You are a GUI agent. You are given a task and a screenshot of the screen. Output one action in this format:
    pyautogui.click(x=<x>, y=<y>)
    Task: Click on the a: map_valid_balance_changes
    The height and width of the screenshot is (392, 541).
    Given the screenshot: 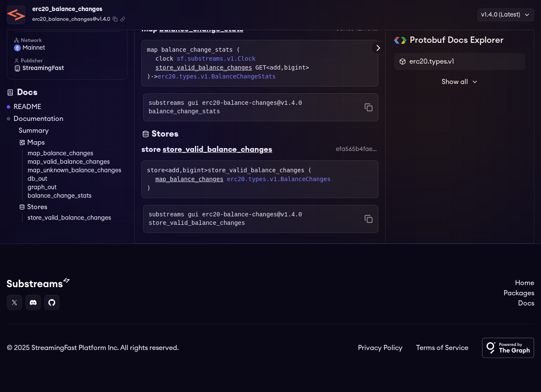 What is the action you would take?
    pyautogui.click(x=77, y=162)
    